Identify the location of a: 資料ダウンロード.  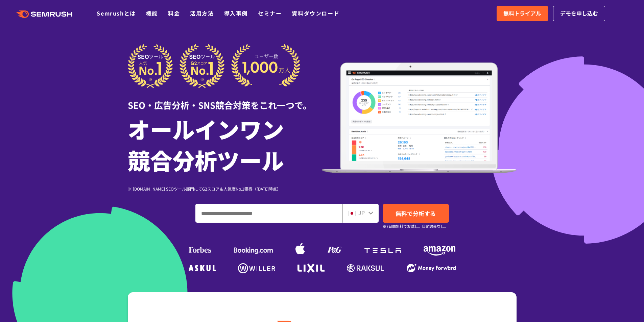
(315, 14).